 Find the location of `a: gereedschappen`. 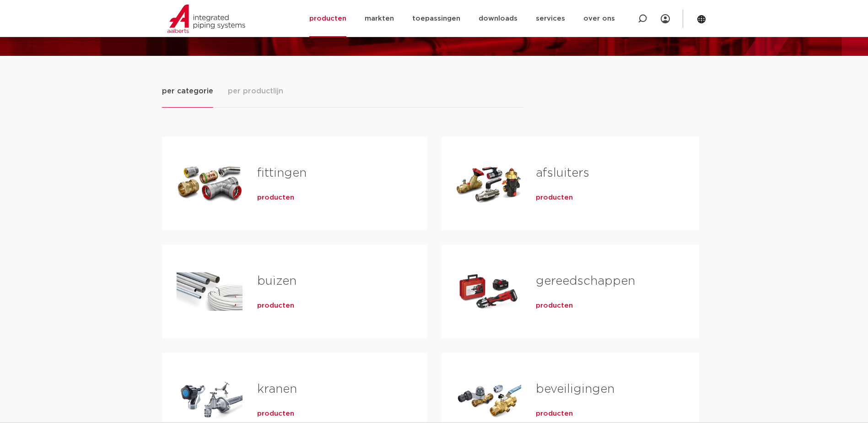

a: gereedschappen is located at coordinates (585, 281).